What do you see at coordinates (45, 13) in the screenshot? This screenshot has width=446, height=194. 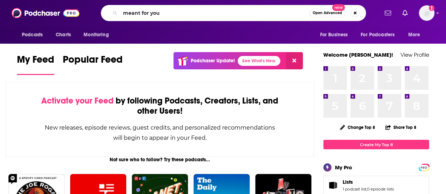 I see `a: Podchaser - Follow, Share and Rate Podcasts` at bounding box center [45, 13].